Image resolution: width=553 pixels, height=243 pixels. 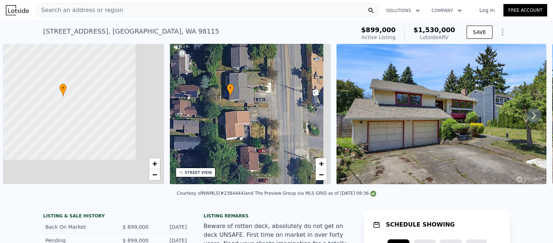 What do you see at coordinates (379, 37) in the screenshot?
I see `span: Active Listing` at bounding box center [379, 37].